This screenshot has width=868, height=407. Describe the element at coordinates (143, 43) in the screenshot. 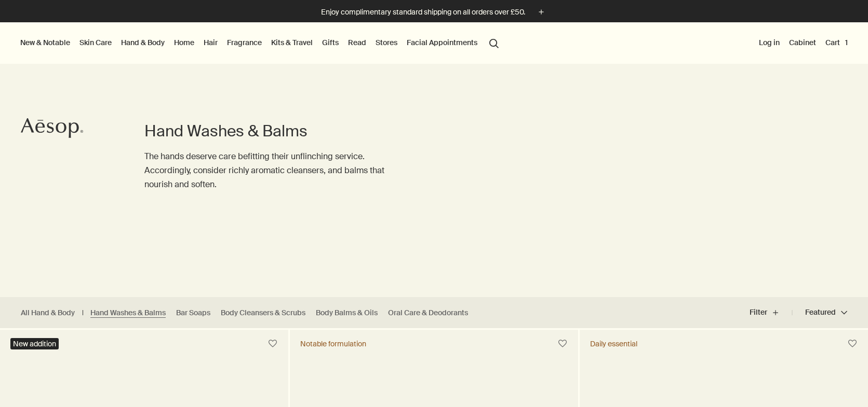

I see `a: Hand & Body` at that location.